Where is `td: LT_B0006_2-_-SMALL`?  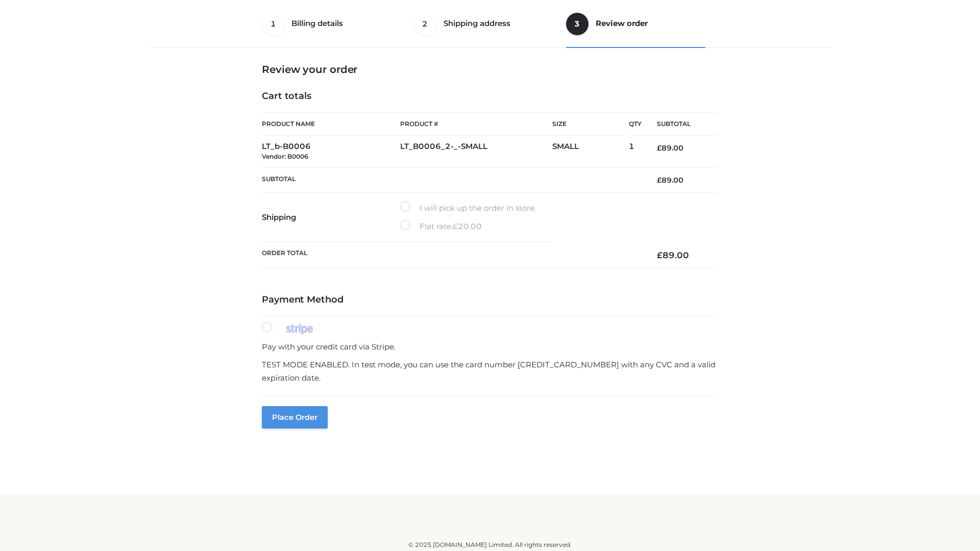
td: LT_B0006_2-_-SMALL is located at coordinates (476, 151).